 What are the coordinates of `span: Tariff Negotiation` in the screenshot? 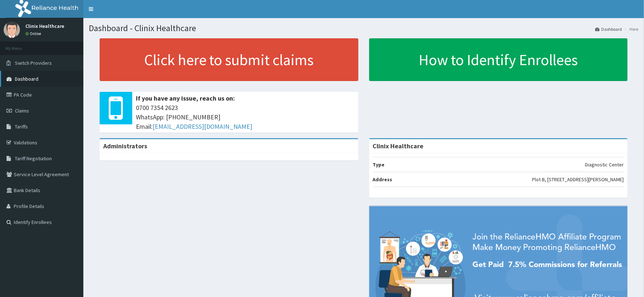 It's located at (33, 159).